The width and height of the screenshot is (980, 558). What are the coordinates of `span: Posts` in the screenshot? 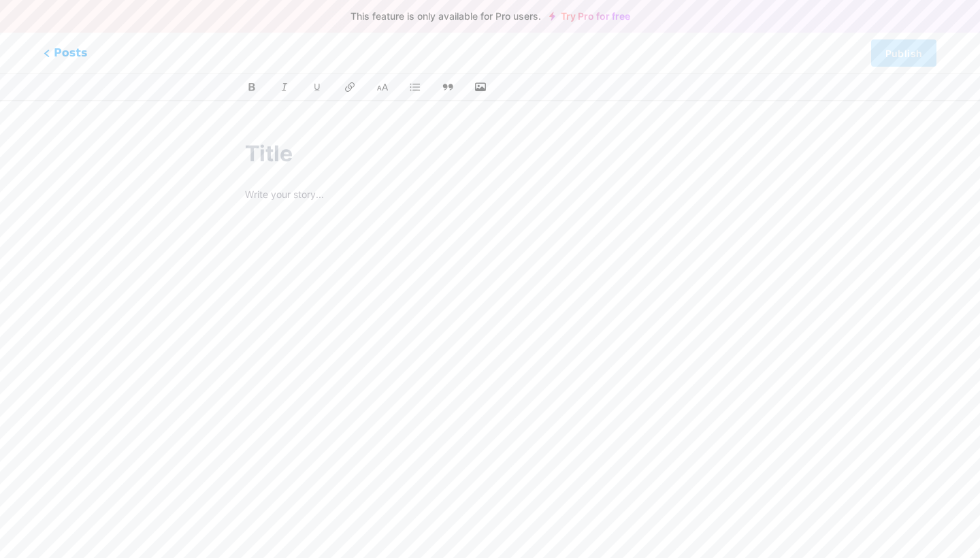 It's located at (66, 53).